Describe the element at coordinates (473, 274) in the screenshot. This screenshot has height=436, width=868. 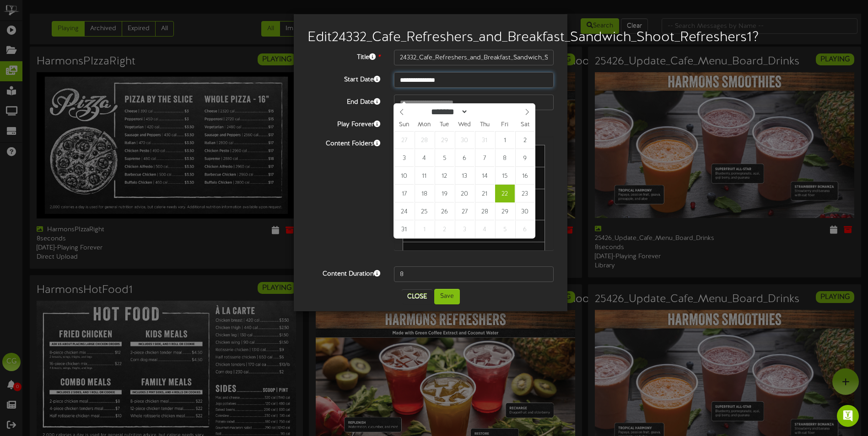
I see `input: 15` at that location.